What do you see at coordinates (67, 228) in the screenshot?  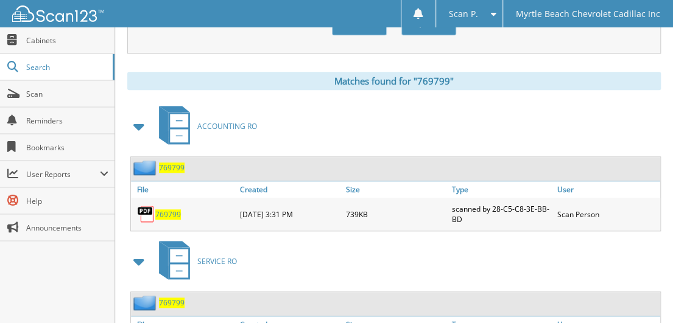 I see `span: Announcements` at bounding box center [67, 228].